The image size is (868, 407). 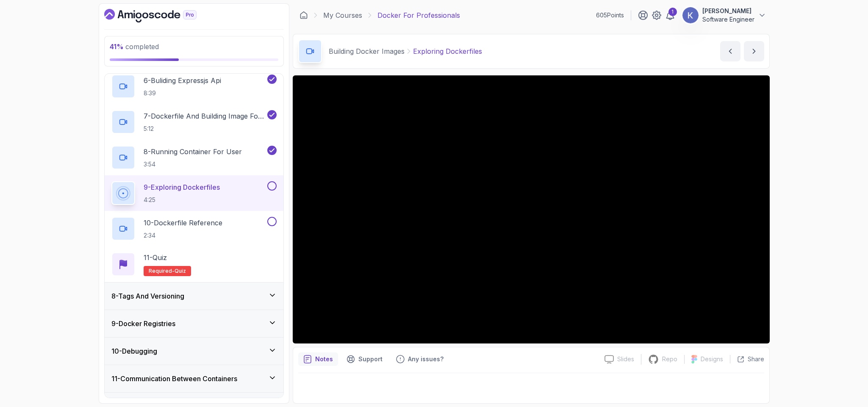 What do you see at coordinates (183, 235) in the screenshot?
I see `p: 2:34` at bounding box center [183, 235].